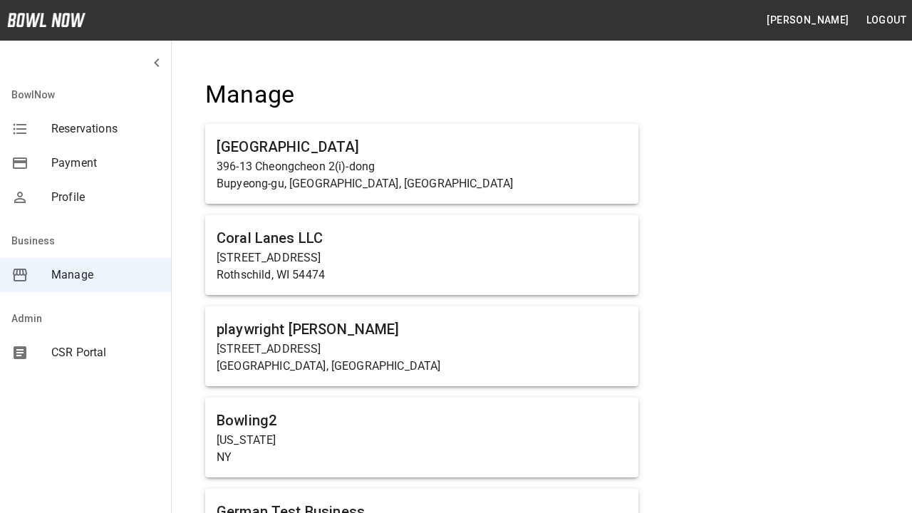 This screenshot has height=513, width=912. What do you see at coordinates (105, 129) in the screenshot?
I see `span: Reservations` at bounding box center [105, 129].